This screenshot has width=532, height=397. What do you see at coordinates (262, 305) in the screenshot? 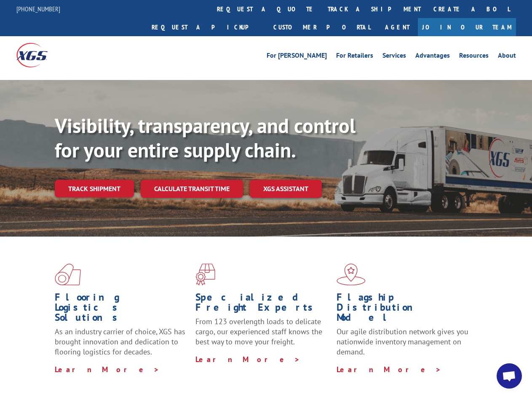
I see `h1: Specialized Freight Experts` at bounding box center [262, 305].